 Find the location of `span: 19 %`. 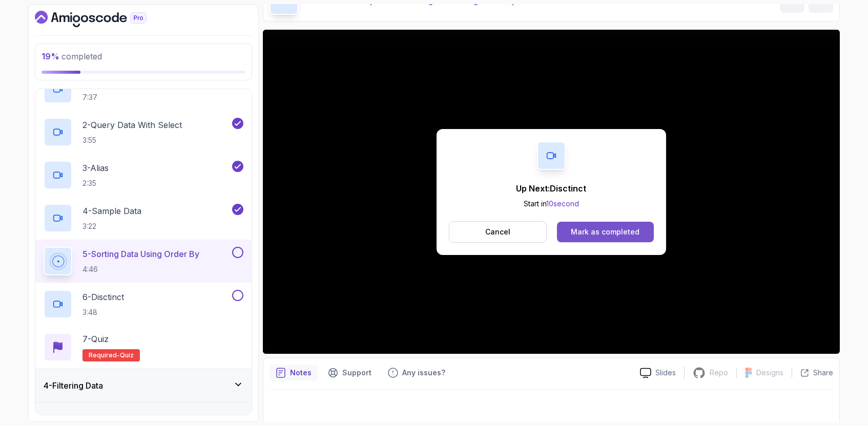

span: 19 % is located at coordinates (50, 56).